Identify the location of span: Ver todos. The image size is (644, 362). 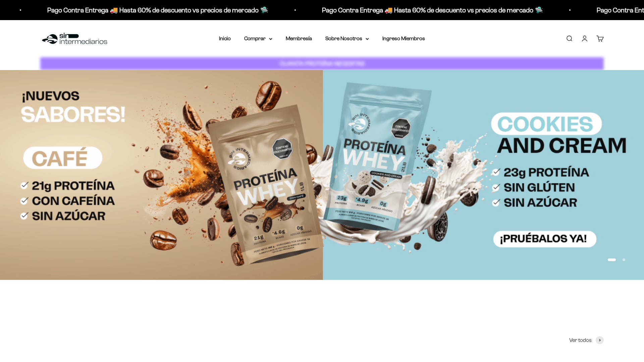
(580, 340).